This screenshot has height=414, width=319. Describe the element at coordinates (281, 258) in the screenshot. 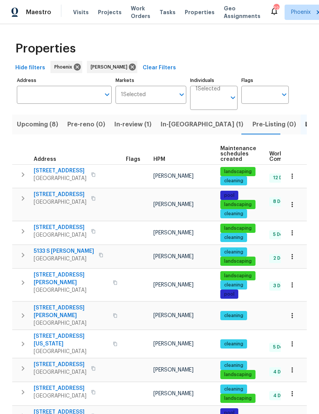

I see `span: 2 Done` at that location.